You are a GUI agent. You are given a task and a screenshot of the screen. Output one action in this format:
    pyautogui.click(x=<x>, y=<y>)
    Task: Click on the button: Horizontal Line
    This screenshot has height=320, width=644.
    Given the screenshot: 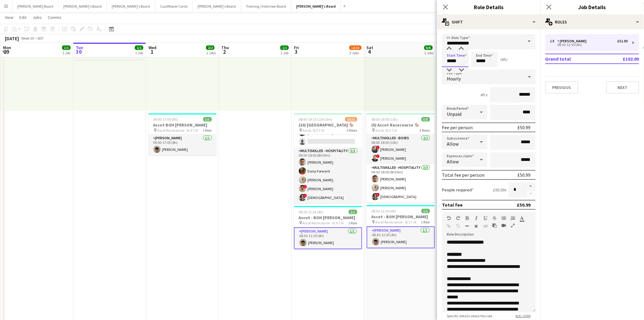 What is the action you would take?
    pyautogui.click(x=467, y=226)
    